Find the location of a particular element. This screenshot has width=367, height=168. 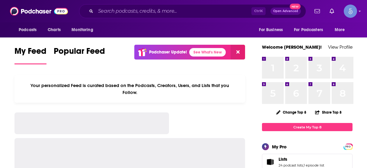

a: 1 episode list is located at coordinates (314, 165).